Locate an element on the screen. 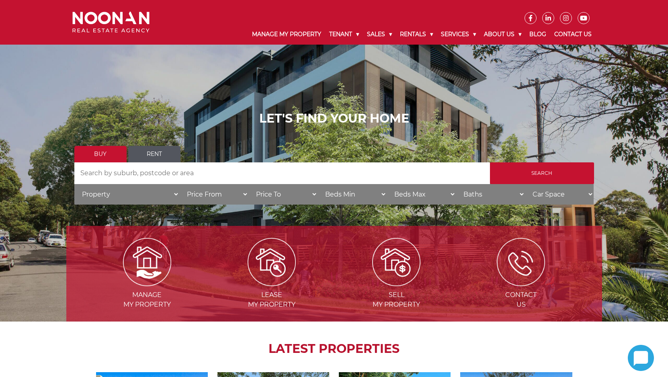 Image resolution: width=668 pixels, height=377 pixels. img: Noonan Real Estate Agency is located at coordinates (111, 22).